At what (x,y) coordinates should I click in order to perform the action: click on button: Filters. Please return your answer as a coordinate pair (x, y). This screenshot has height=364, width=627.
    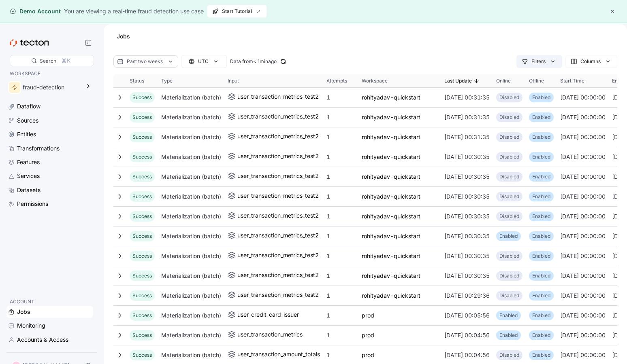
    Looking at the image, I should click on (539, 62).